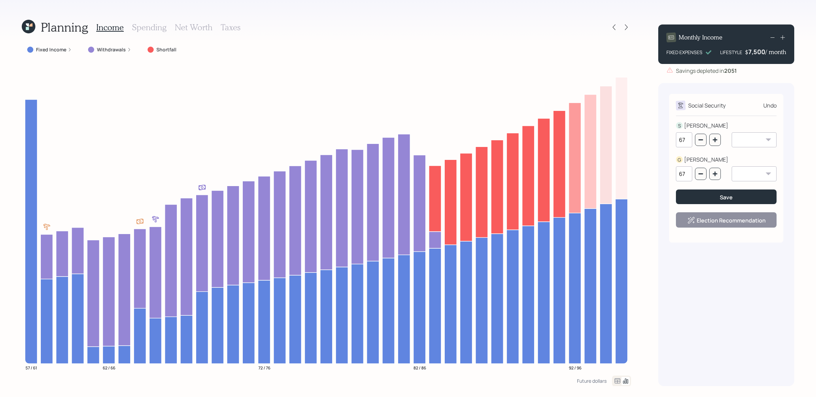 Image resolution: width=816 pixels, height=397 pixels. What do you see at coordinates (770, 105) in the screenshot?
I see `div: Undo` at bounding box center [770, 105].